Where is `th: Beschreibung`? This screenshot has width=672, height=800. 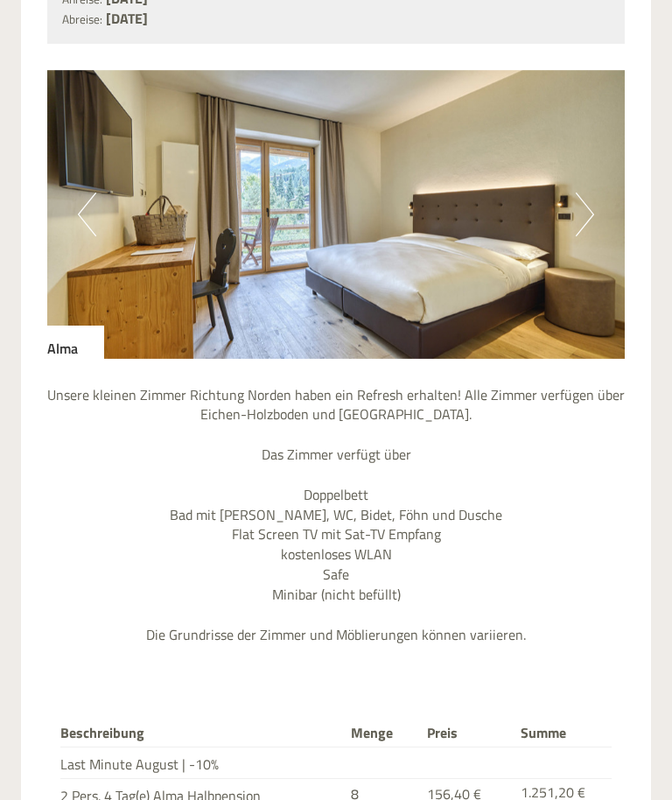 th: Beschreibung is located at coordinates (202, 732).